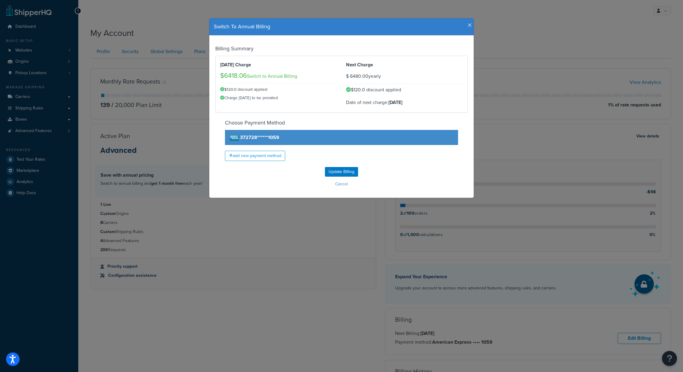 This screenshot has height=372, width=683. What do you see at coordinates (341, 123) in the screenshot?
I see `h4: Choose Payment Method` at bounding box center [341, 123].